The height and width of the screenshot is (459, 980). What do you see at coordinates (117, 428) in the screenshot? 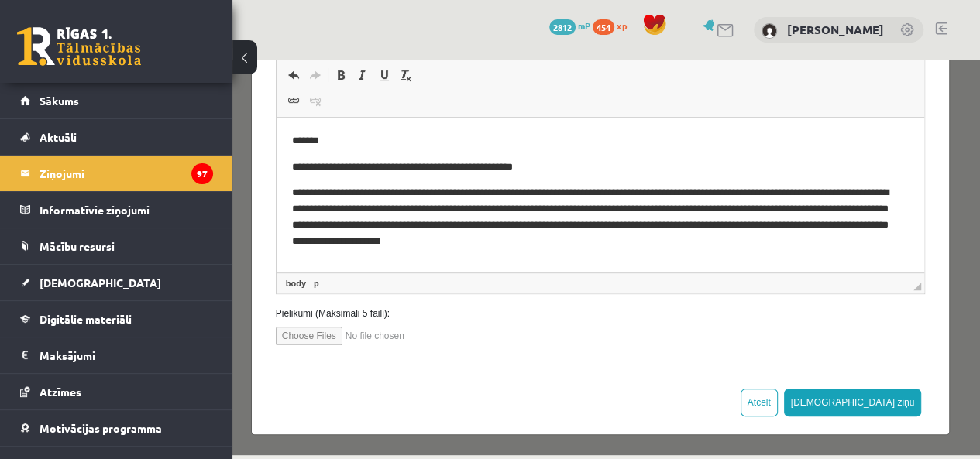
I see `a: Motivācijas programma` at bounding box center [117, 428].